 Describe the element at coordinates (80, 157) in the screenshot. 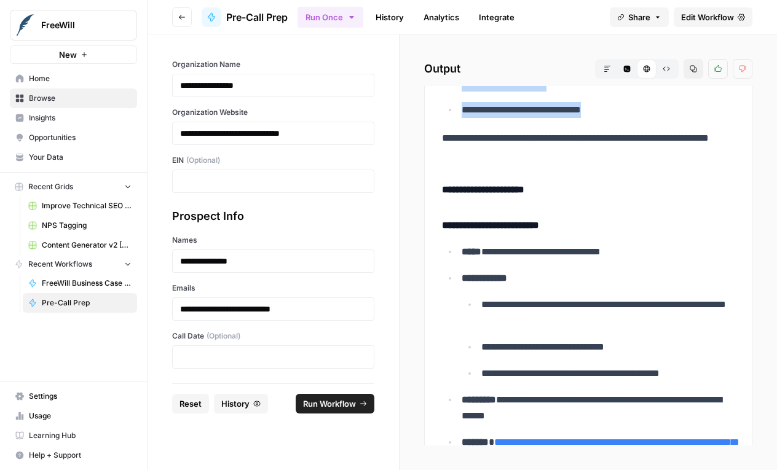

I see `span: Your Data` at that location.